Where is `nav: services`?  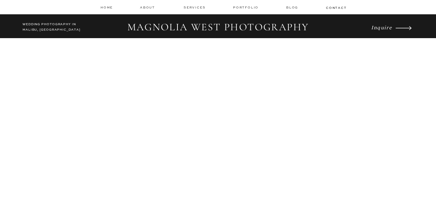 nav: services is located at coordinates (195, 7).